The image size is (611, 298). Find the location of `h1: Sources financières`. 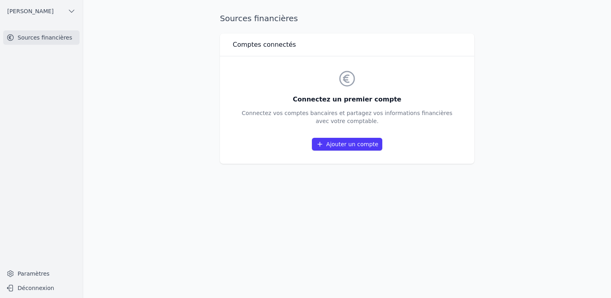

h1: Sources financières is located at coordinates (259, 18).